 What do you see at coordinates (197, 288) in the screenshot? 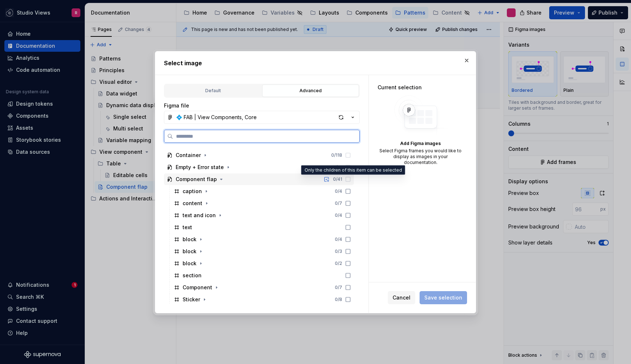
I see `div: Component` at bounding box center [197, 288].